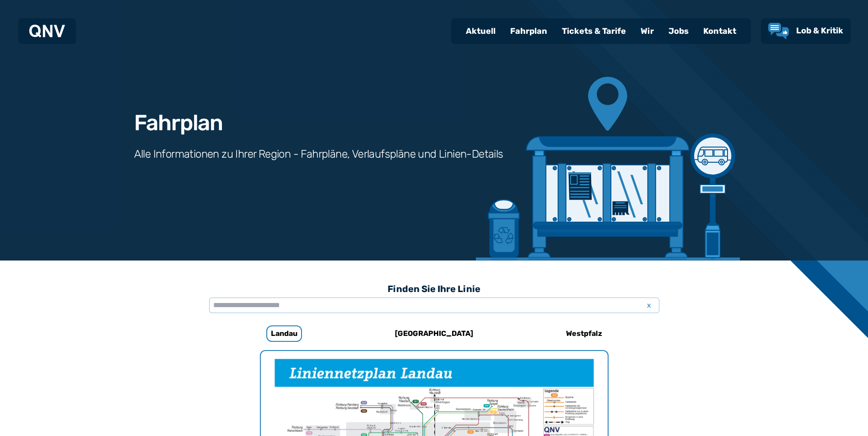 The image size is (868, 436). I want to click on div: Kontakt, so click(720, 31).